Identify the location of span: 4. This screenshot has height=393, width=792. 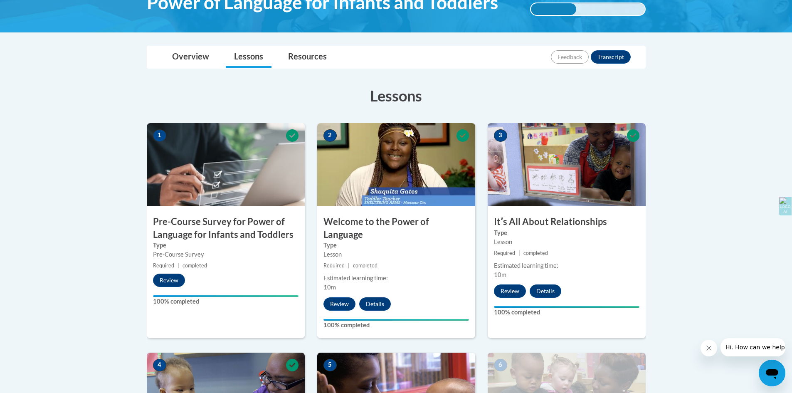
(160, 365).